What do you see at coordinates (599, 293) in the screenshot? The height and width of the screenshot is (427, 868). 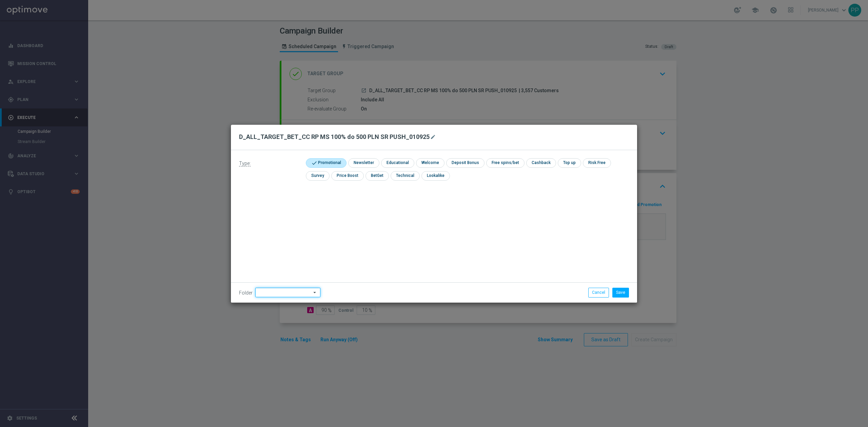 I see `button: Cancel` at bounding box center [599, 293].